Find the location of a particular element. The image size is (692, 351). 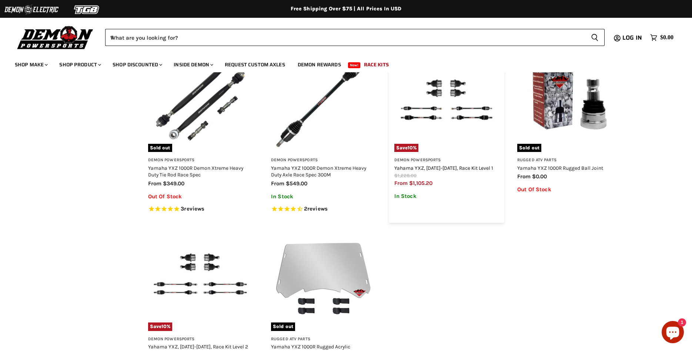

img: Demon Powersports is located at coordinates (55, 37).